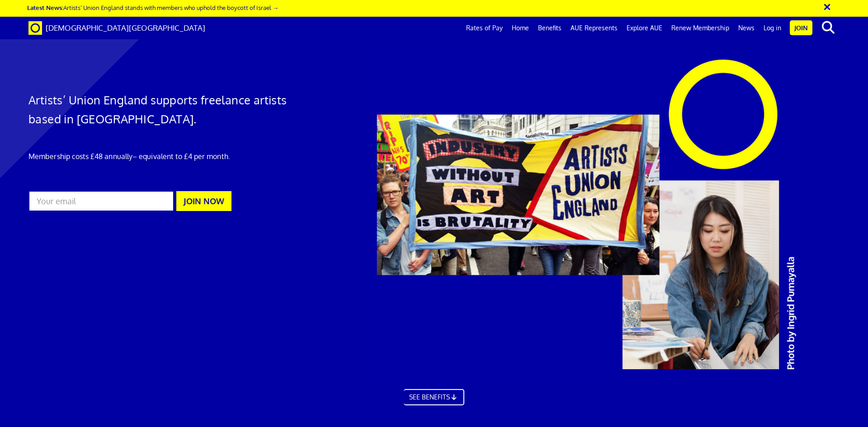 This screenshot has width=868, height=427. I want to click on a: Latest News:Artists’ Union England stands with members who uphold the boycott of Israel →, so click(153, 7).